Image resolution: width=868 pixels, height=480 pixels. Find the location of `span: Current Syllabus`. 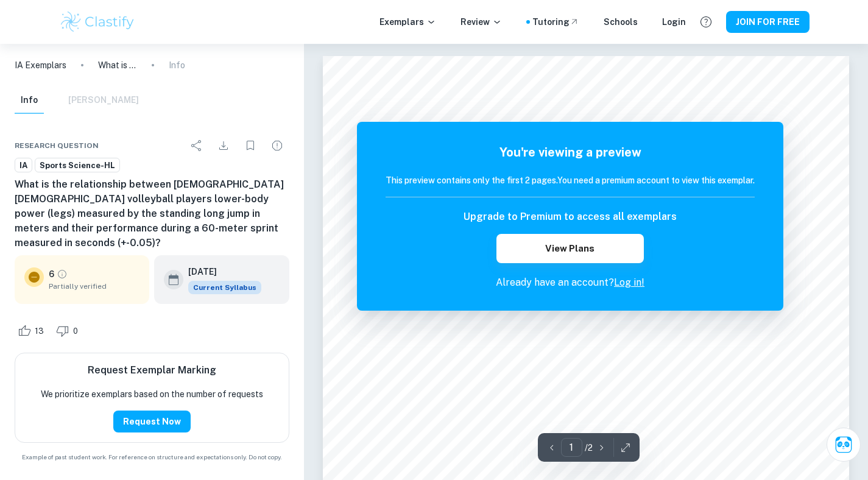

span: Current Syllabus is located at coordinates (224, 287).